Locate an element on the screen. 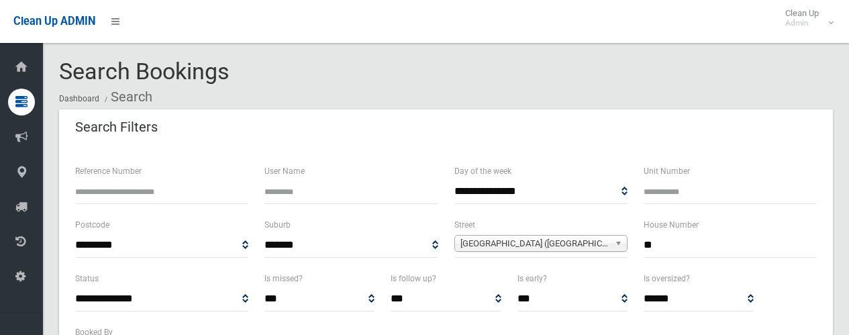 The width and height of the screenshot is (849, 335). label: Is oversized? is located at coordinates (666, 278).